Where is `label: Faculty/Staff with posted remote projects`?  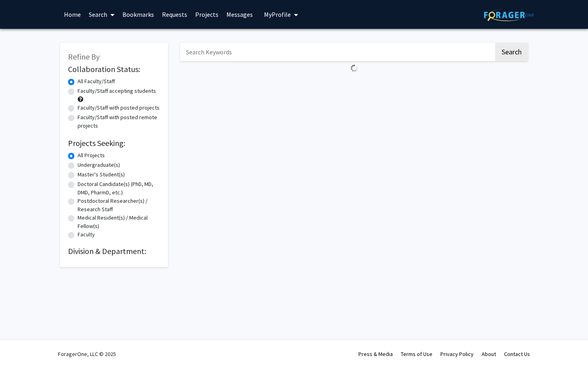
label: Faculty/Staff with posted remote projects is located at coordinates (119, 122).